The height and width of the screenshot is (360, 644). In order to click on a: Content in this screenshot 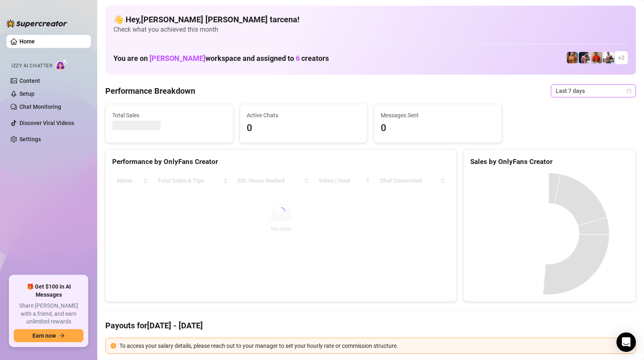, I will do `click(30, 81)`.